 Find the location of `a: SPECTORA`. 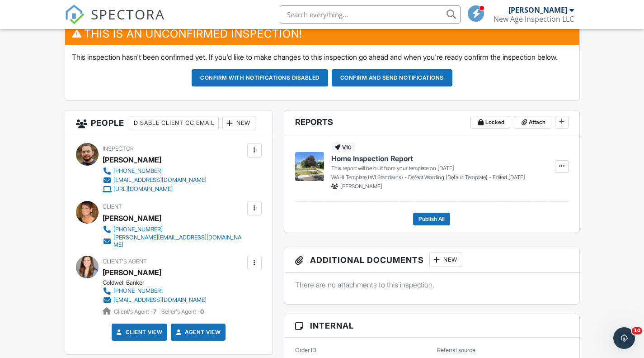

a: SPECTORA is located at coordinates (115, 22).